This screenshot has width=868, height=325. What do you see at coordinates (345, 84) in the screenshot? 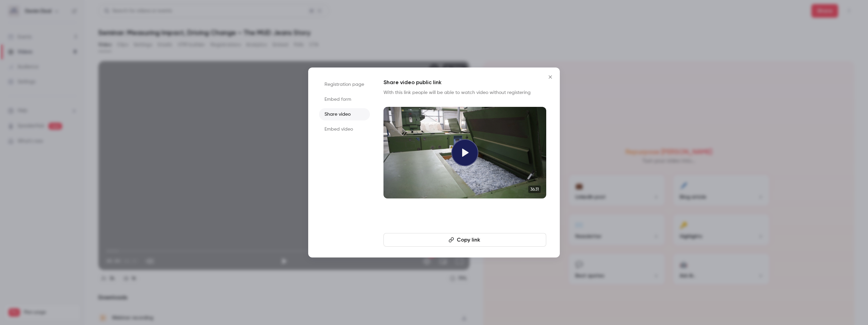
I see `li: Registration page` at bounding box center [345, 84].